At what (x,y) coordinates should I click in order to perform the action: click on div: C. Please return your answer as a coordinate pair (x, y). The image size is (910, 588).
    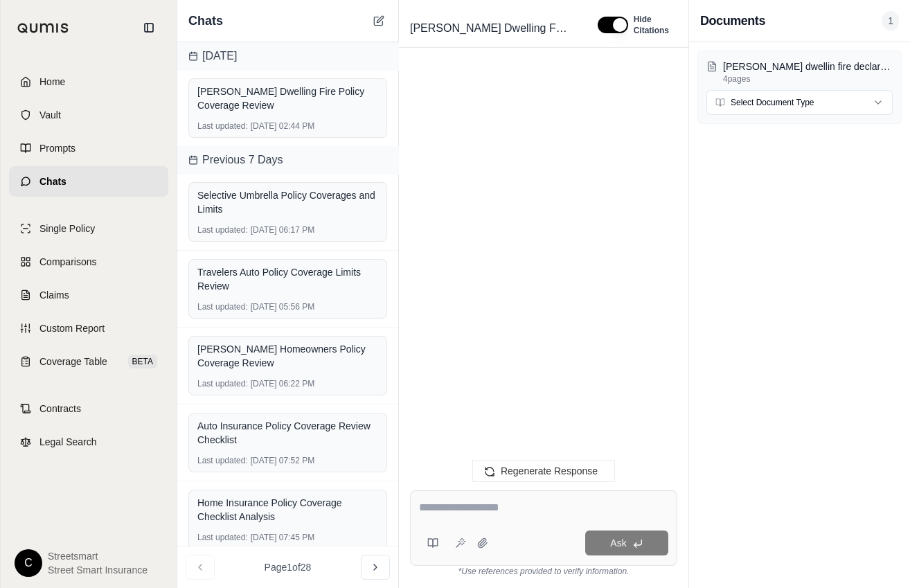
    Looking at the image, I should click on (28, 563).